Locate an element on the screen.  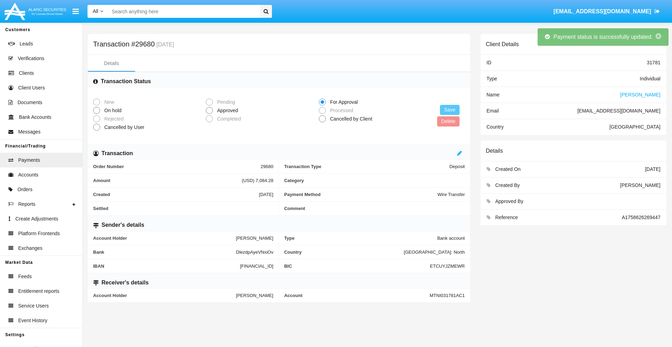
h6: Transaction is located at coordinates (117, 154).